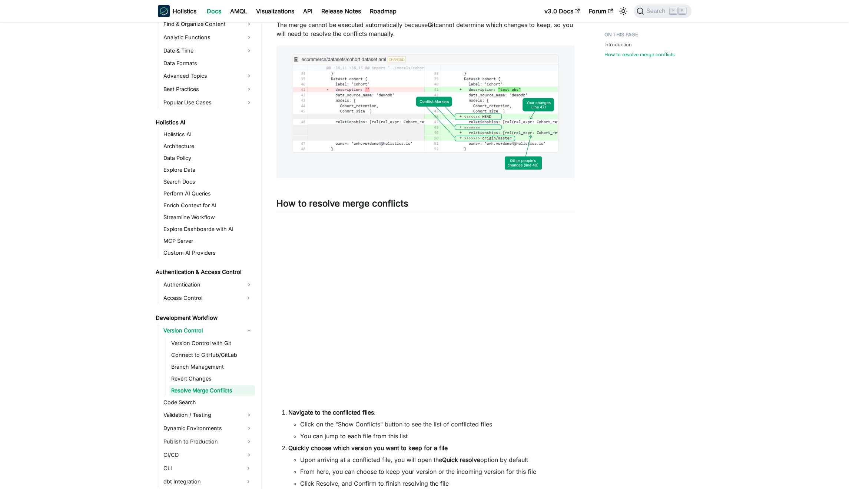 The image size is (849, 489). Describe the element at coordinates (208, 241) in the screenshot. I see `a: MCP Server` at that location.